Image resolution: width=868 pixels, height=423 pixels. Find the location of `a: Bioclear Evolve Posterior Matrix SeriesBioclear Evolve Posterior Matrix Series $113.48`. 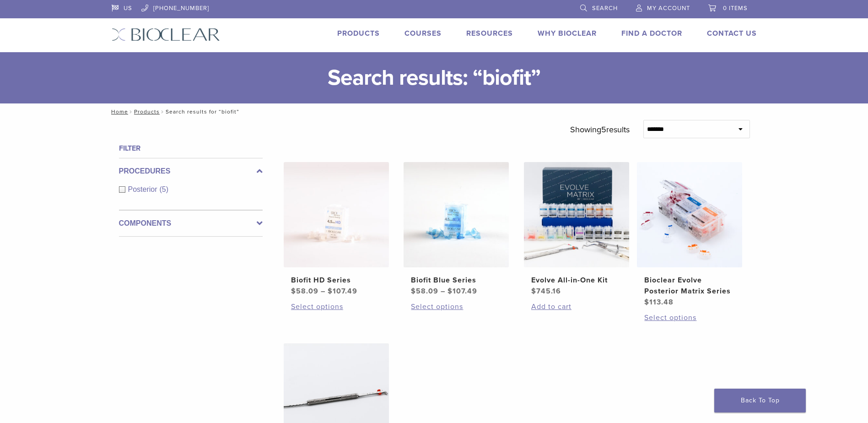

a: Bioclear Evolve Posterior Matrix SeriesBioclear Evolve Posterior Matrix Series $113.48 is located at coordinates (689, 235).